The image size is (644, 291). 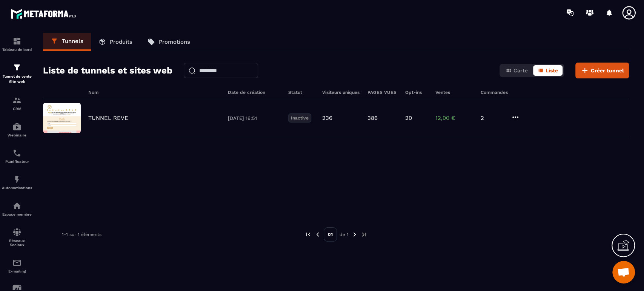 What do you see at coordinates (548, 70) in the screenshot?
I see `button: Liste` at bounding box center [548, 70].